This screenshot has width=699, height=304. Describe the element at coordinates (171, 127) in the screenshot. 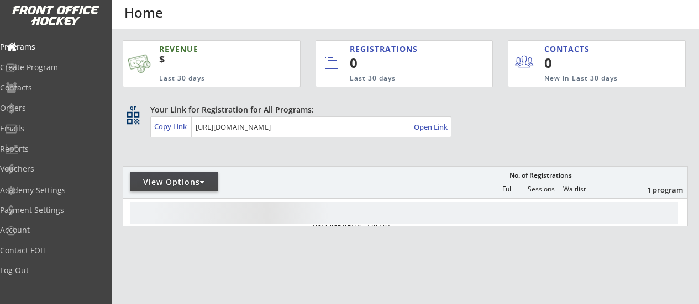

I see `div: Copy Link` at that location.